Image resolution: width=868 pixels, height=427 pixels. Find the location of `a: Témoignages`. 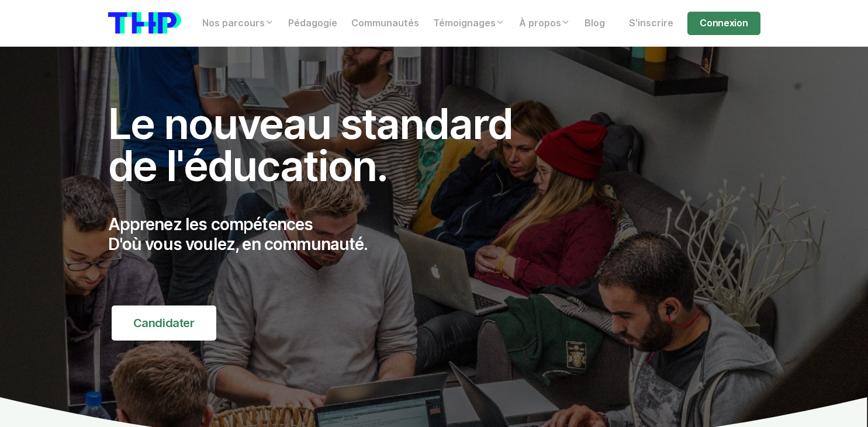

a: Témoignages is located at coordinates (468, 23).